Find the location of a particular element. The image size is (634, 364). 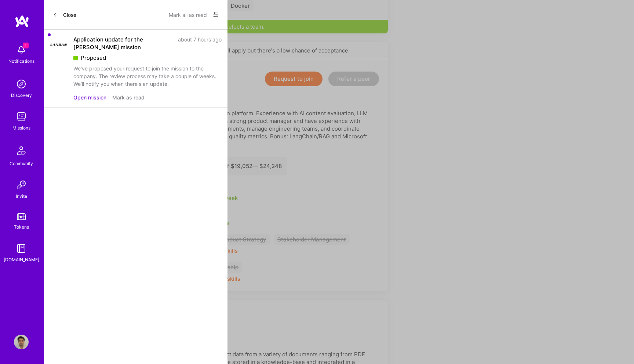

a: User Avatar is located at coordinates (21, 342).